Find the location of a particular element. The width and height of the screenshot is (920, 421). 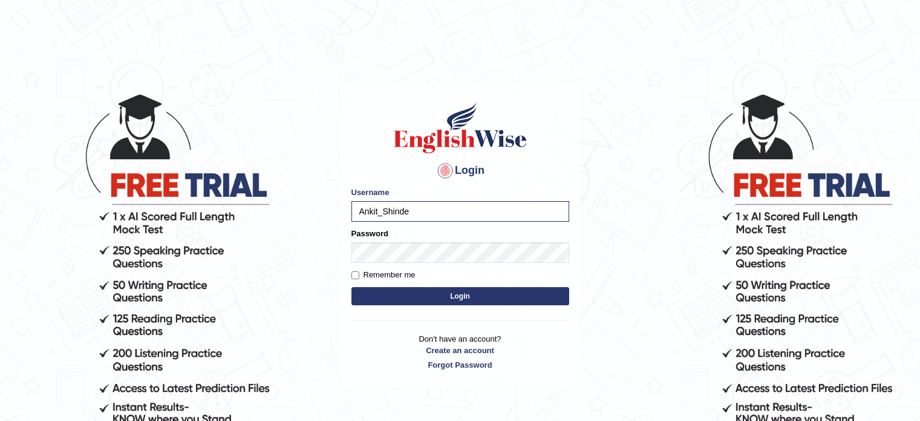

a: Forgot Password is located at coordinates (461, 364).